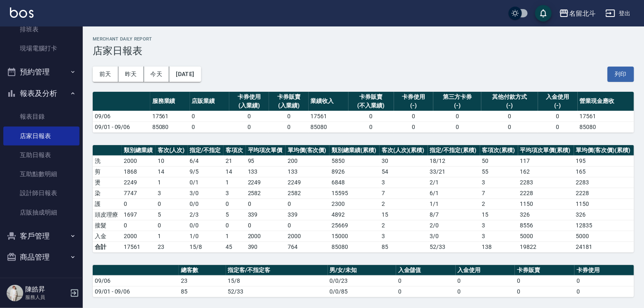  Describe the element at coordinates (139, 215) in the screenshot. I see `td: 1697` at that location.